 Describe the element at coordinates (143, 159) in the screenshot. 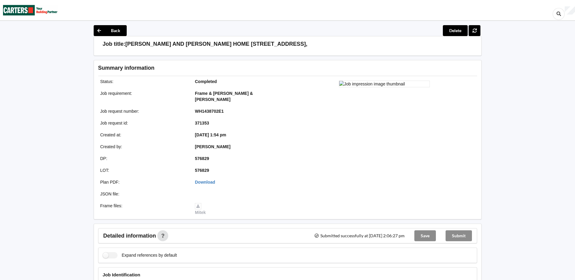

I see `div: DP :` at that location.